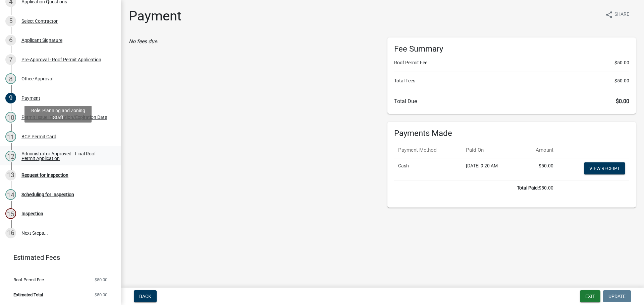 This screenshot has width=644, height=305. Describe the element at coordinates (39, 137) in the screenshot. I see `div: BCP Permit Card` at that location.